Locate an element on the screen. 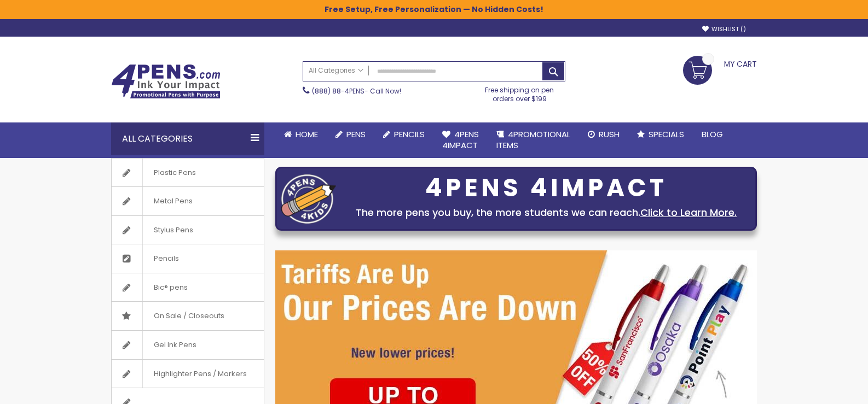  a: 4PROMOTIONALITEMS is located at coordinates (533, 140).